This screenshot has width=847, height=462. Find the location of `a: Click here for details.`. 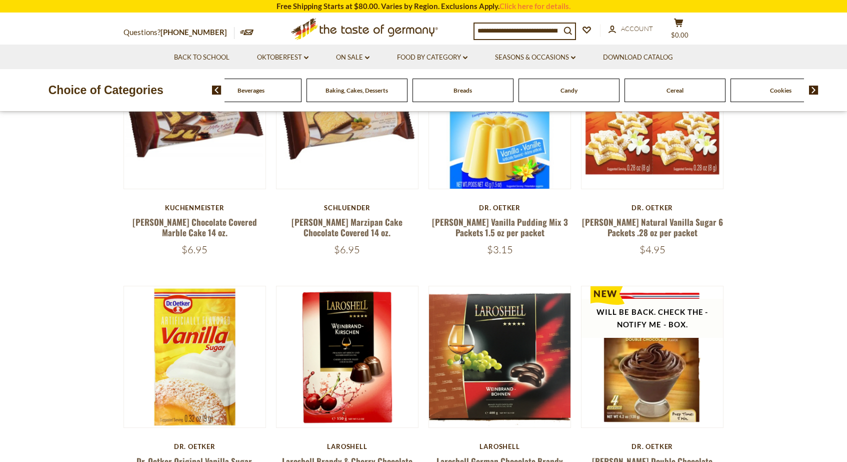

a: Click here for details. is located at coordinates (535, 6).